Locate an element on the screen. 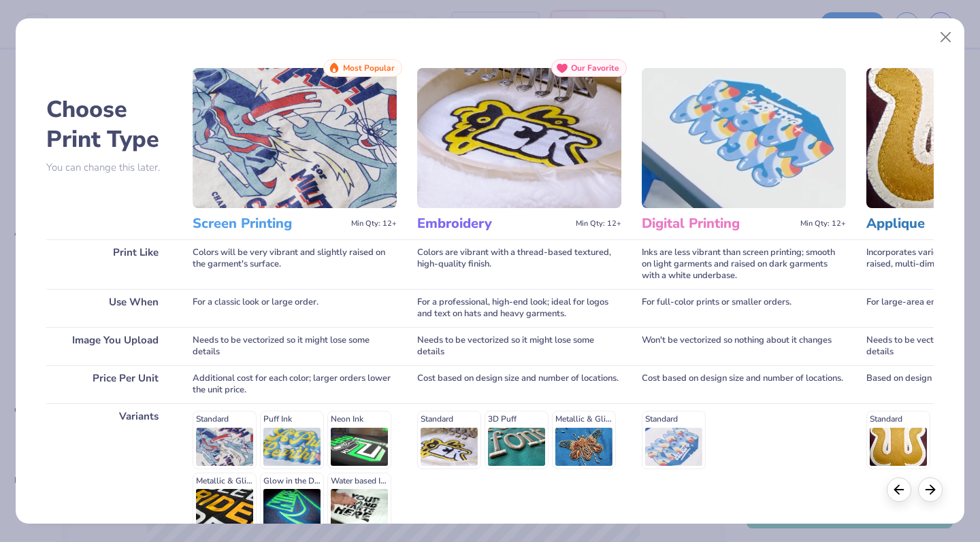  div: Inks are less vibrant than screen printing; smooth on light garments and raised on dark garments ... is located at coordinates (743, 264).